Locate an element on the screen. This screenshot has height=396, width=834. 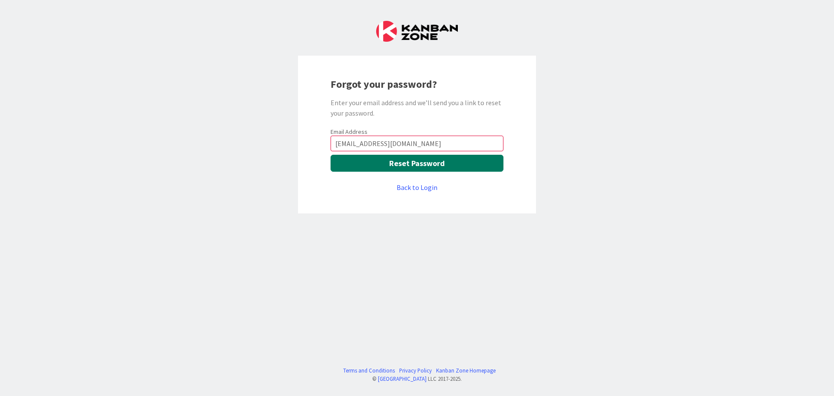
b: Forgot your password? is located at coordinates (384, 84).